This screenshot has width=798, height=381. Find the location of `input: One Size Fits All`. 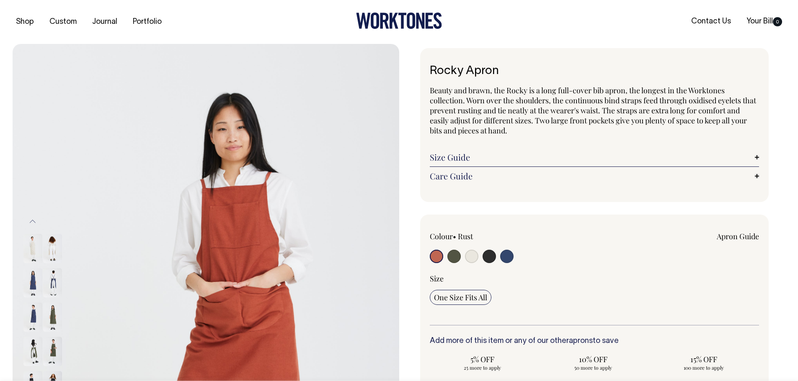

input: One Size Fits All is located at coordinates (460, 298).